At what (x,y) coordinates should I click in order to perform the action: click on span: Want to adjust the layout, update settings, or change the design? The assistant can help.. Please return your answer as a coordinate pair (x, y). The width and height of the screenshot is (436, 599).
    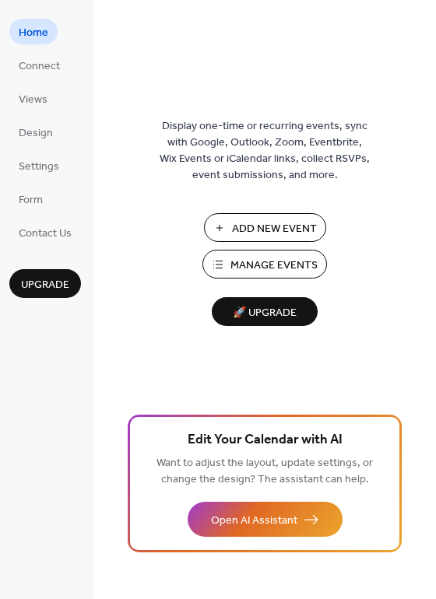
    Looking at the image, I should click on (265, 472).